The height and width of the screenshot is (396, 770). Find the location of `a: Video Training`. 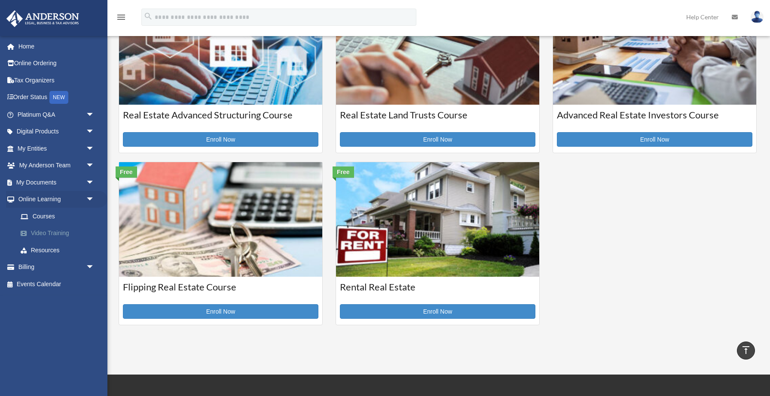

a: Video Training is located at coordinates (60, 234).